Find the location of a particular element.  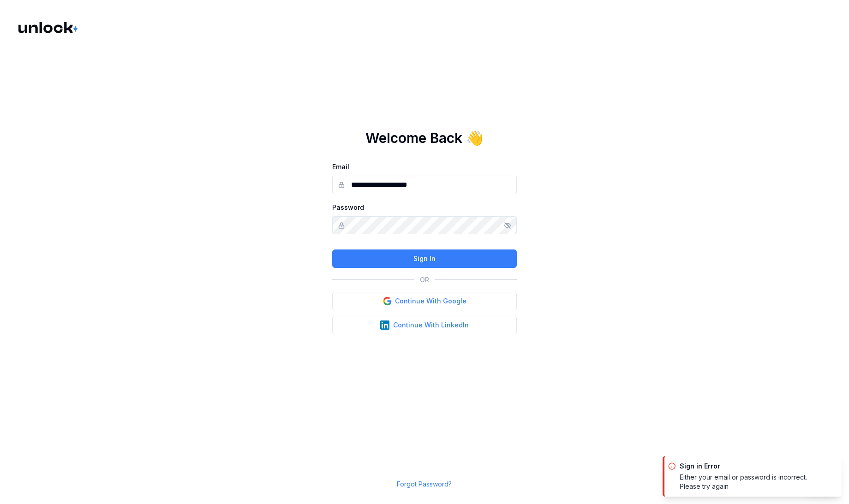

button: Continue With Google is located at coordinates (424, 301).